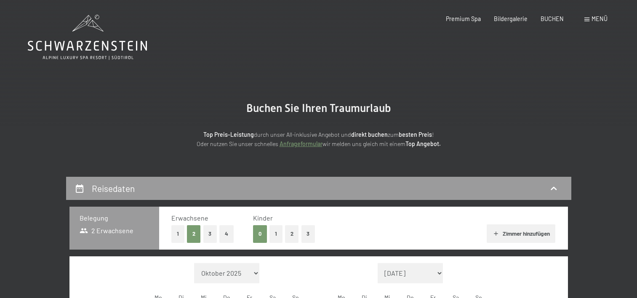  I want to click on span: BUCHEN, so click(552, 19).